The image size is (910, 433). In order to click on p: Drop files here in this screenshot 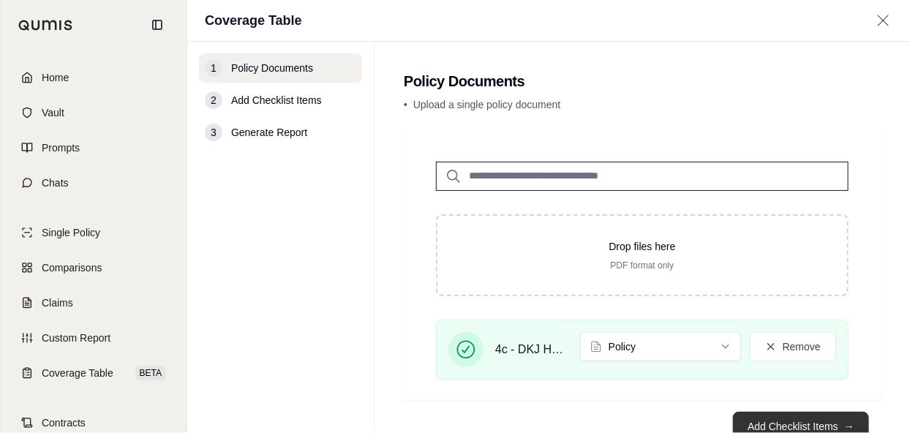, I will do `click(642, 246)`.